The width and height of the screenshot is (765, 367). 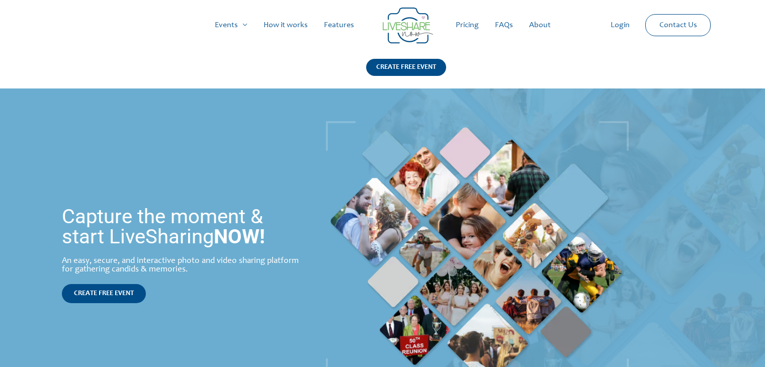 I want to click on a: Features, so click(x=339, y=25).